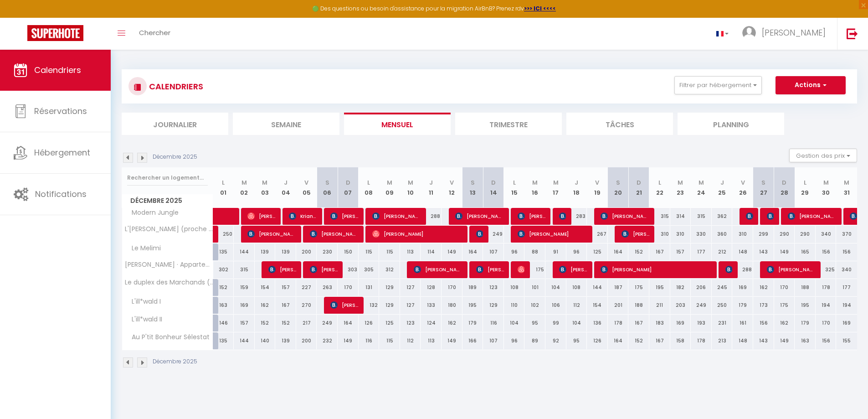 The height and width of the screenshot is (419, 868). I want to click on div: 290, so click(805, 234).